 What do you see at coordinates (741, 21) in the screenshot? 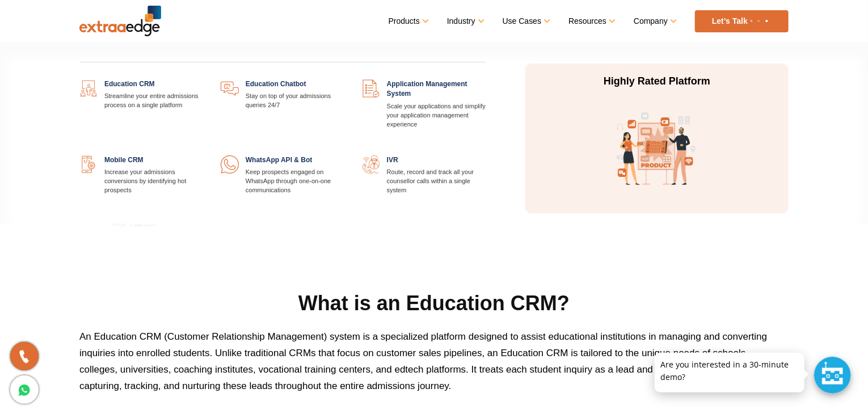
I see `a: Let’s Talk` at bounding box center [741, 21].